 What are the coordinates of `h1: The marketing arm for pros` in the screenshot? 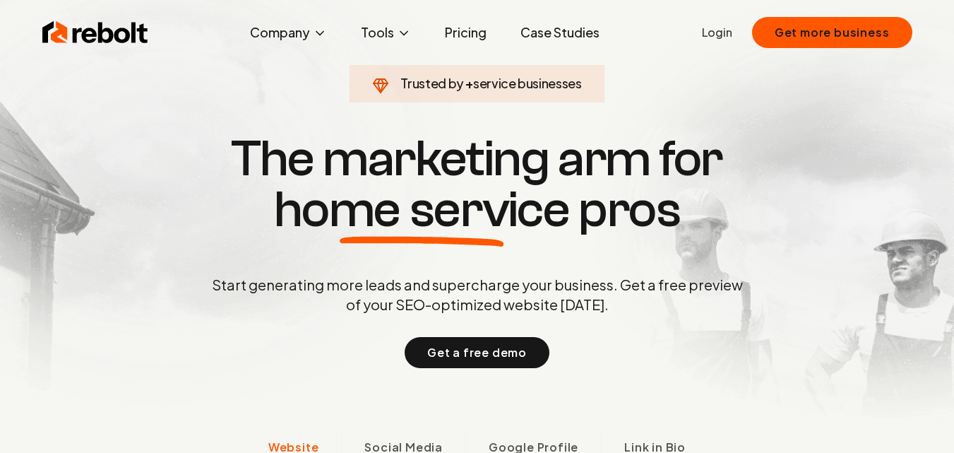 It's located at (478, 184).